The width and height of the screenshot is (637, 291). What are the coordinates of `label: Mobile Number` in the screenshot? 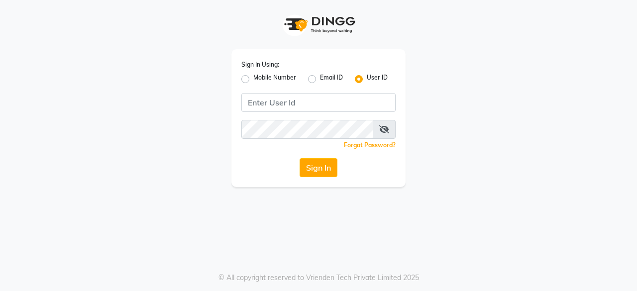 It's located at (275, 79).